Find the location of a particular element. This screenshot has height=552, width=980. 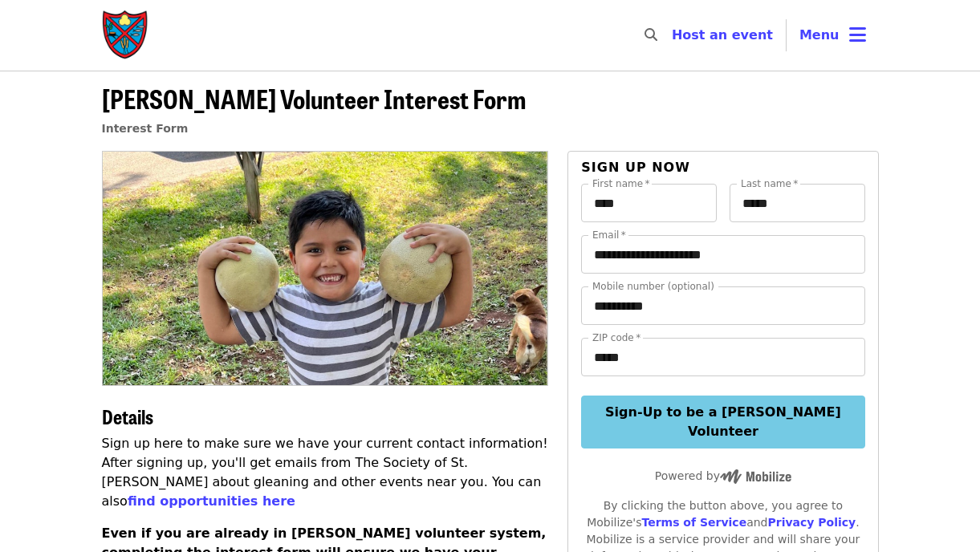

a: Host an event is located at coordinates (723, 34).